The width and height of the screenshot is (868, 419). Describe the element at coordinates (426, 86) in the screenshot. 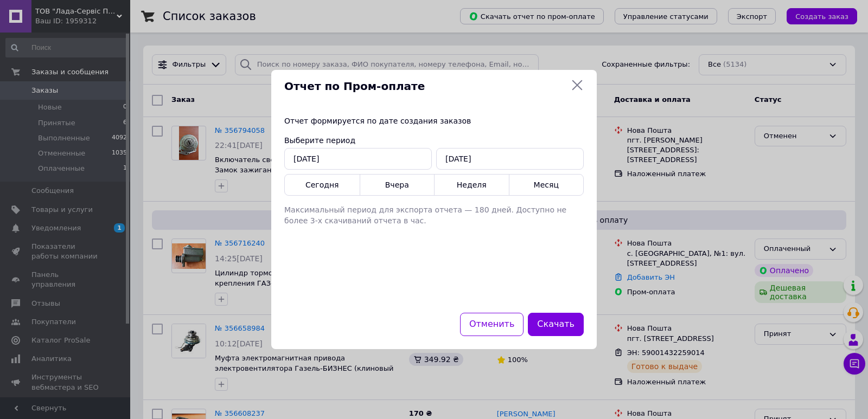

I see `span: Отчет по Пром-оплате` at that location.